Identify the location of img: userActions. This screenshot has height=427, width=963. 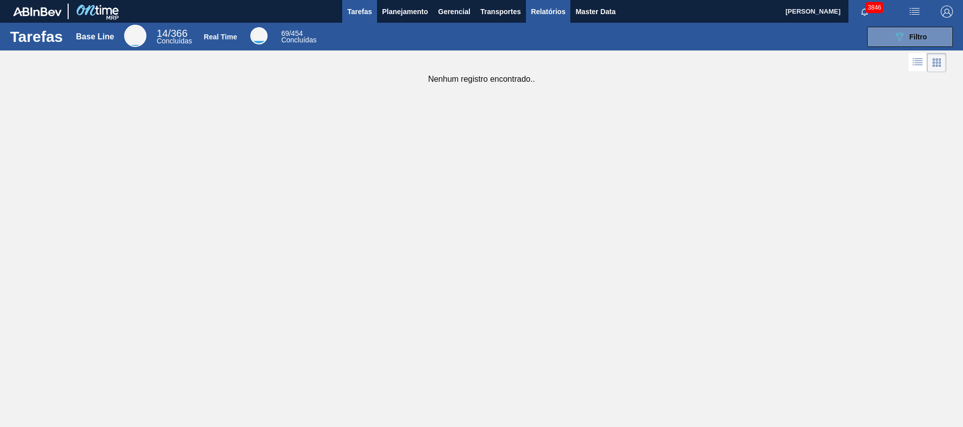
(915, 12).